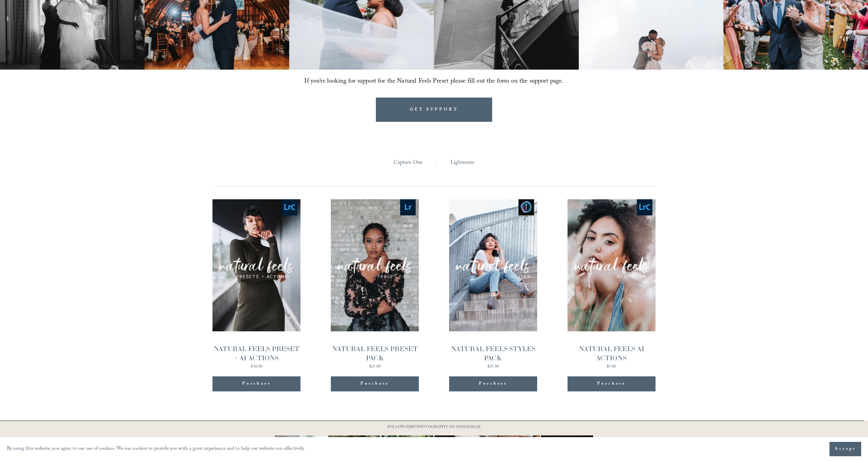  I want to click on div: NATURAL FEELS STYLES PACK, so click(493, 354).